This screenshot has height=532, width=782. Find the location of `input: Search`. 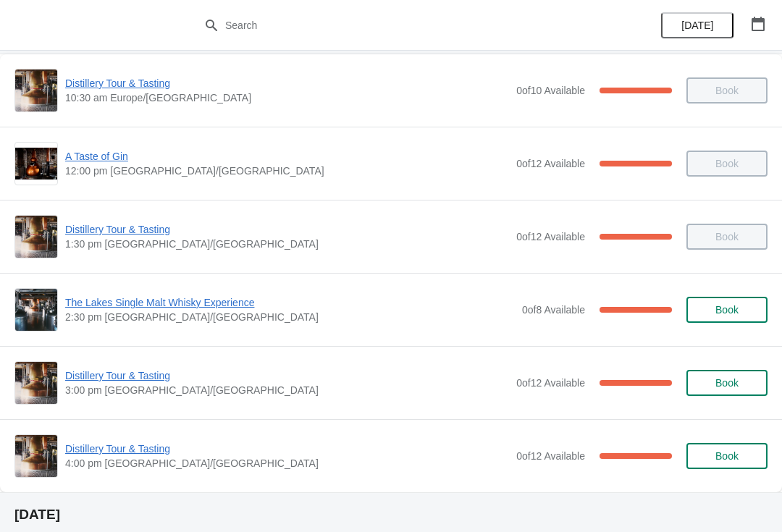

input: Search is located at coordinates (406, 25).